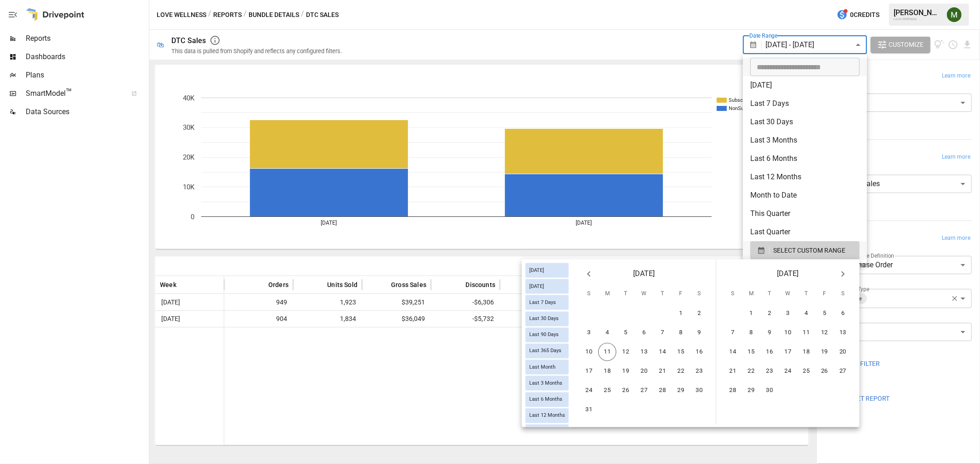 The height and width of the screenshot is (464, 980). Describe the element at coordinates (547, 383) in the screenshot. I see `div: Last 3 Months` at that location.